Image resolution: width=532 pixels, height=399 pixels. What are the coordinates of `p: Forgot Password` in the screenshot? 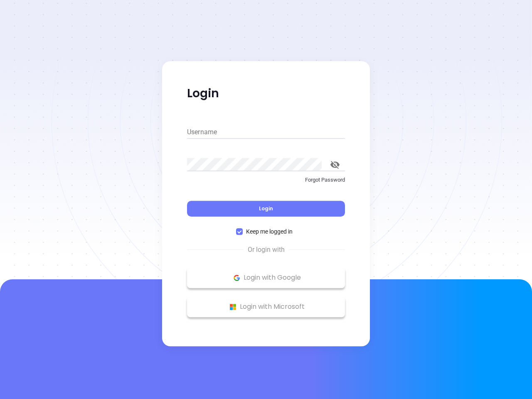 It's located at (266, 180).